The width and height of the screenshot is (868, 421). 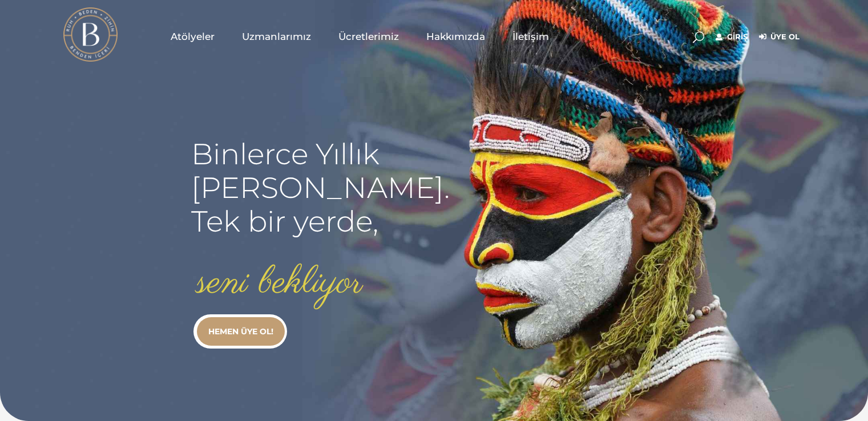 What do you see at coordinates (279, 283) in the screenshot?
I see `rs-layer: seni bekliyor` at bounding box center [279, 283].